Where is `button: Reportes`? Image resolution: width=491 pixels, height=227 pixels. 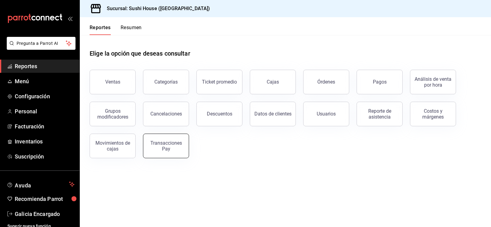
button: Reportes is located at coordinates (100, 30).